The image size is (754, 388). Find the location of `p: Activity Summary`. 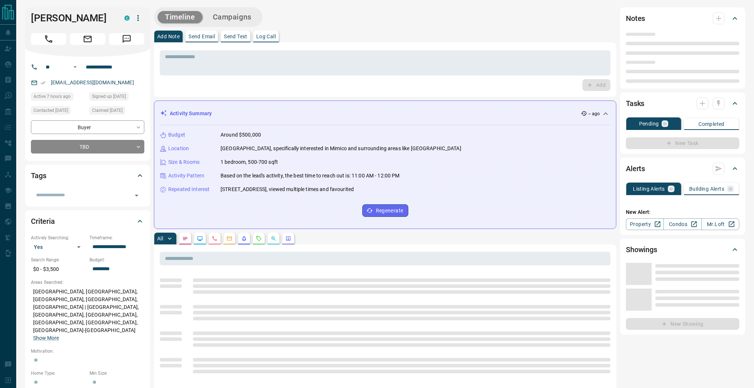

p: Activity Summary is located at coordinates (191, 113).